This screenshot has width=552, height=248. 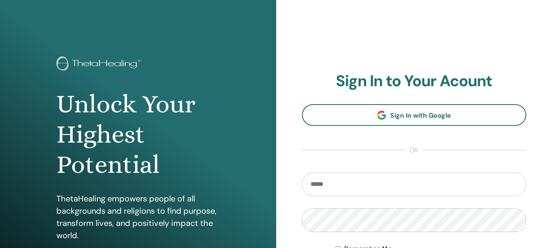 What do you see at coordinates (414, 115) in the screenshot?
I see `a: Sign In with Google` at bounding box center [414, 115].